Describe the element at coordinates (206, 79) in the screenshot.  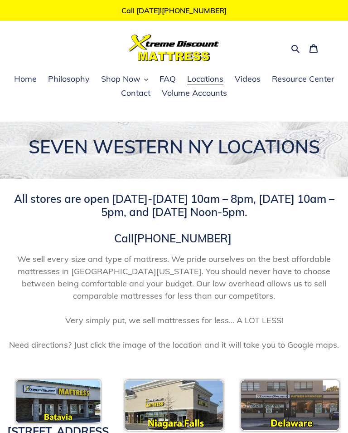
I see `a: Locations` at that location.